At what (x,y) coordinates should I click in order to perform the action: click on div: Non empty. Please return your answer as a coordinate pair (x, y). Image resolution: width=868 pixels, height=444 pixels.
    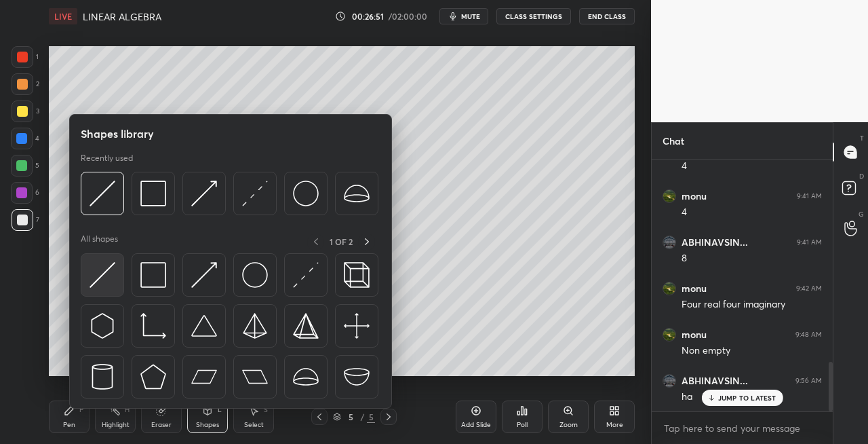
    Looking at the image, I should click on (751, 351).